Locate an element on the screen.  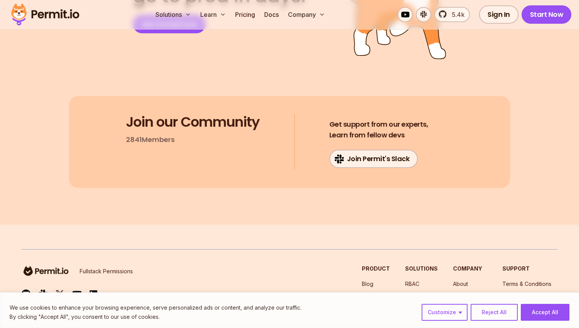
button: Customize is located at coordinates (444, 312).